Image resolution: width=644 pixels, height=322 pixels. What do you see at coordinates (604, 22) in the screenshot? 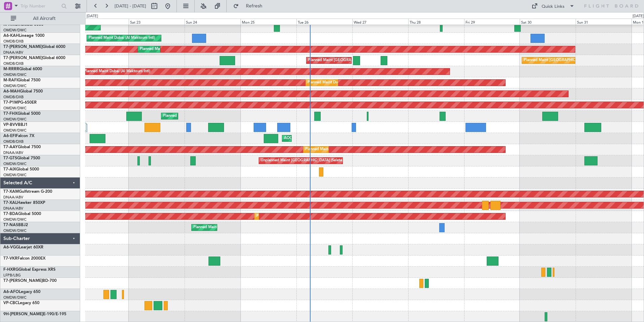
I see `div: Sun 31` at bounding box center [604, 22].